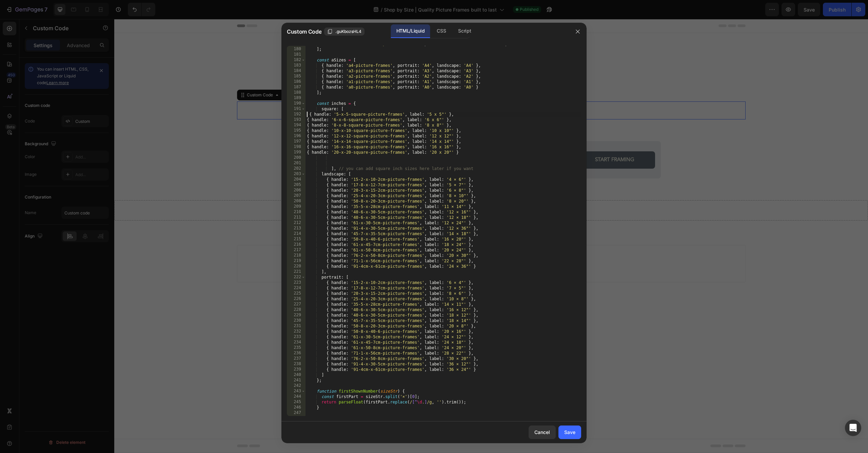 This screenshot has width=868, height=453. What do you see at coordinates (296, 169) in the screenshot?
I see `div: 202` at bounding box center [296, 169].